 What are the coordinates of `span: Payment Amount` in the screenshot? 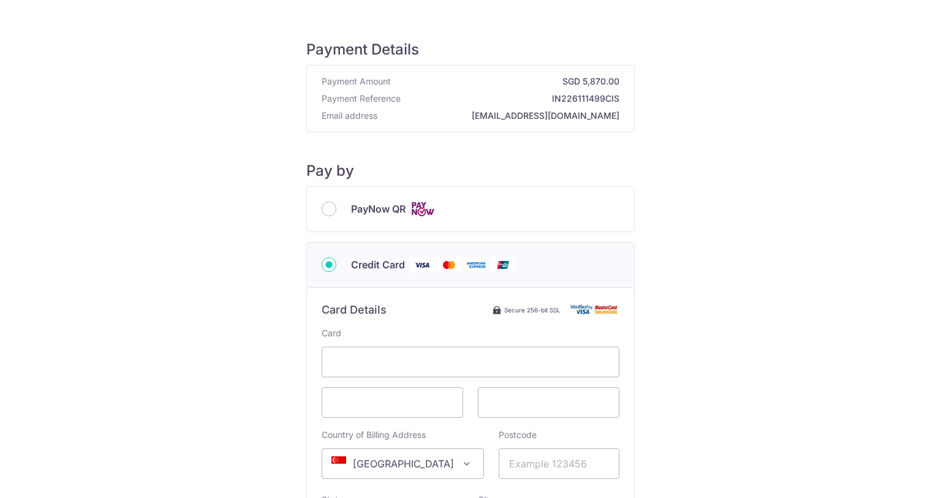 It's located at (356, 81).